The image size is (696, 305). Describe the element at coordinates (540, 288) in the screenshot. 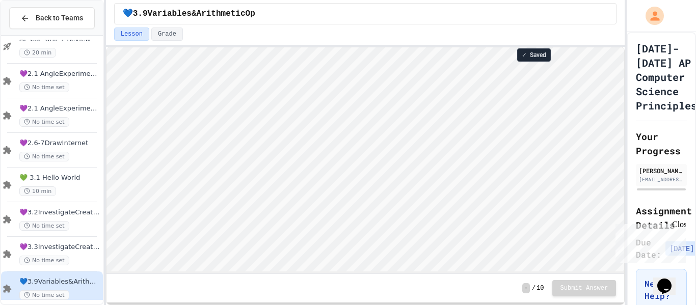

I see `span: 10` at that location.